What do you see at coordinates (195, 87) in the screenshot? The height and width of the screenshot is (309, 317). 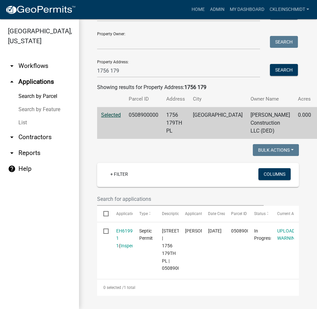 I see `strong: 1756 179` at bounding box center [195, 87].